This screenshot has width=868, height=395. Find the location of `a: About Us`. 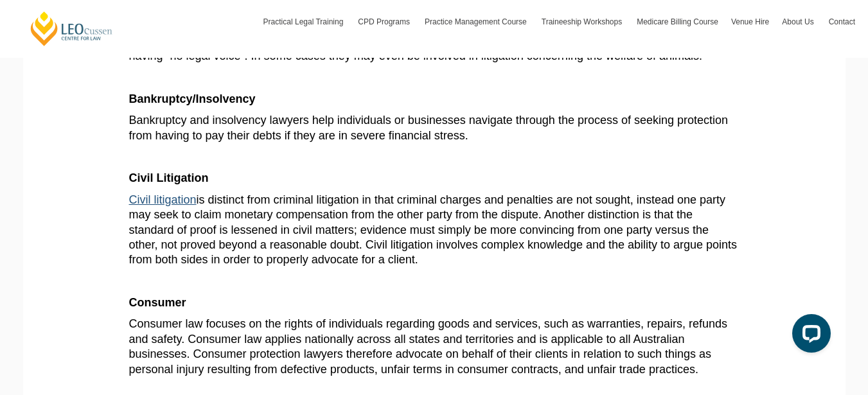

a: About Us is located at coordinates (799, 22).